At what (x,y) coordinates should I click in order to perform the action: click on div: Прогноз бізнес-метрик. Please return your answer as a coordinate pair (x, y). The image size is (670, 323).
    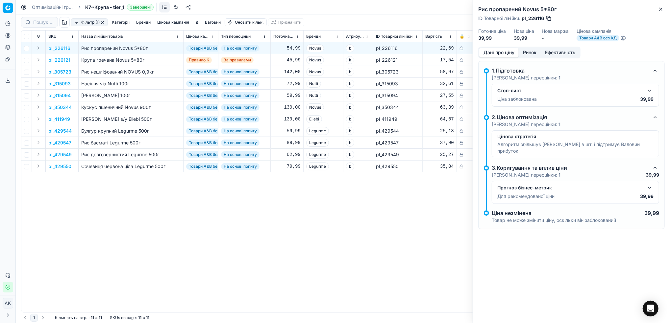
    Looking at the image, I should click on (570, 188).